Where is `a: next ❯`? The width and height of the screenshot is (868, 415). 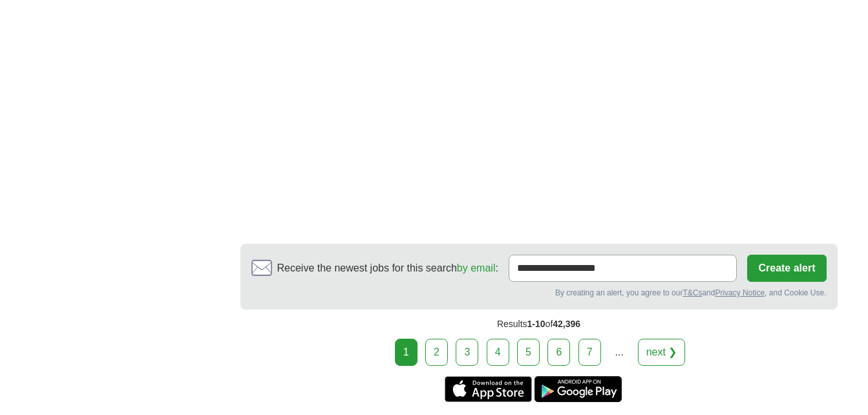 a: next ❯ is located at coordinates (662, 352).